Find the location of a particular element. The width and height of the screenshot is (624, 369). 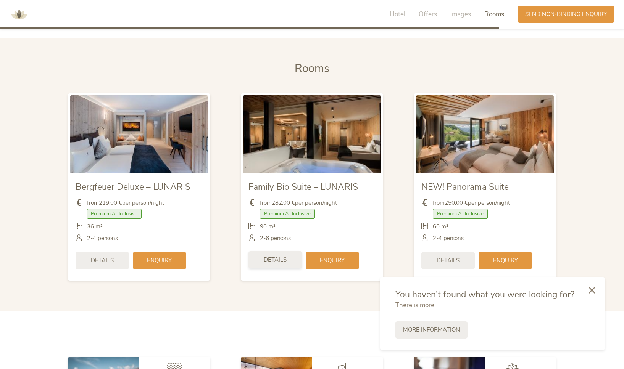

span: Images is located at coordinates (460, 14).